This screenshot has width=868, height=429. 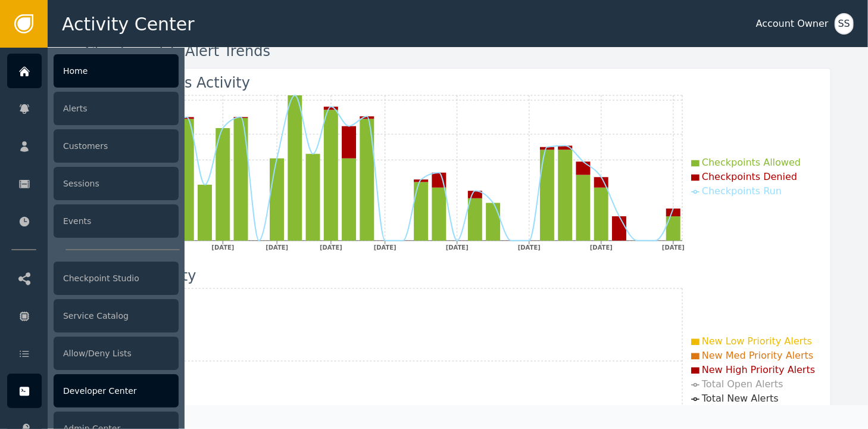 I want to click on a: Events, so click(x=93, y=221).